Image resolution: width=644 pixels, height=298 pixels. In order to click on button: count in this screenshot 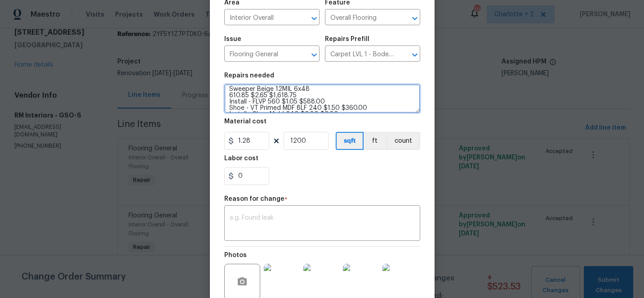, I will do `click(403, 141)`.